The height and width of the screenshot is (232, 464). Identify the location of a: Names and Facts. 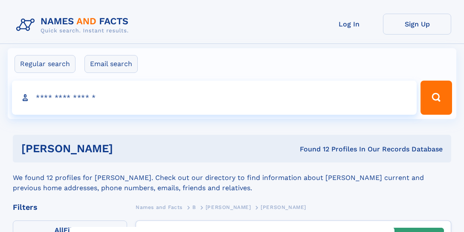
(159, 207).